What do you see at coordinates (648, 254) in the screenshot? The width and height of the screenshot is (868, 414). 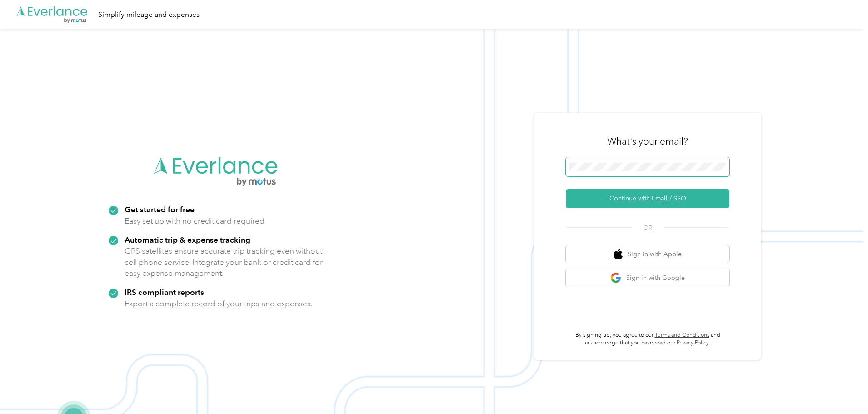 I see `button: apple logoSign in with Apple` at bounding box center [648, 254].